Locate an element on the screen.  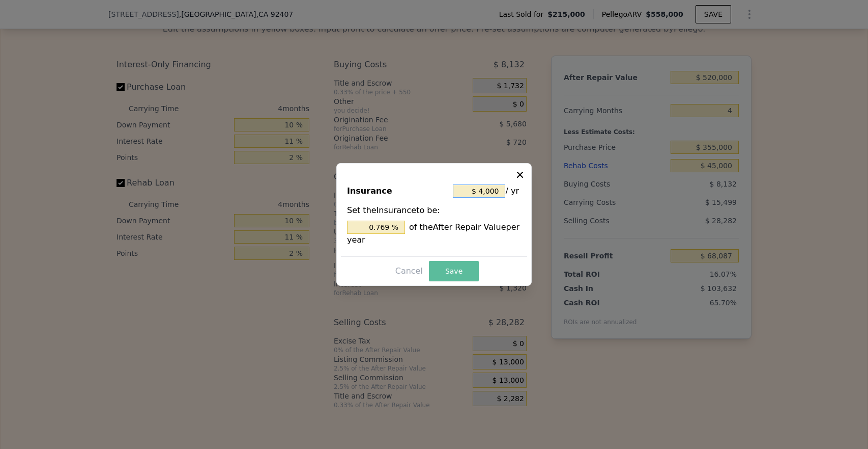
span: / yr is located at coordinates (512, 191).